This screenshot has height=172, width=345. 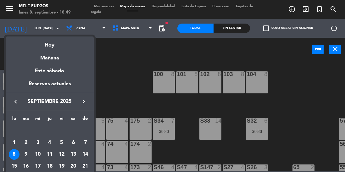 I want to click on div: 21, so click(x=85, y=166).